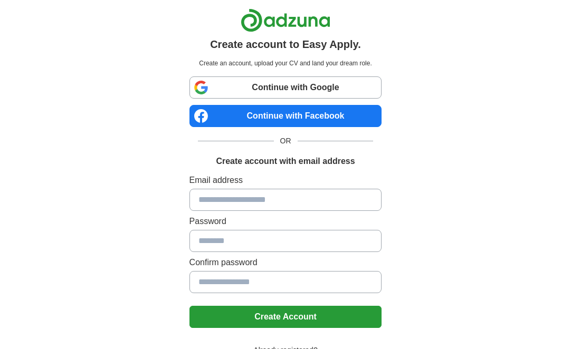  What do you see at coordinates (286, 44) in the screenshot?
I see `h1: Create account to Easy Apply.` at bounding box center [286, 44].